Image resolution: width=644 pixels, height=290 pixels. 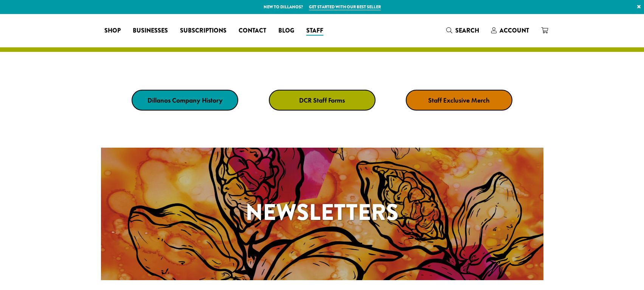 I want to click on a: Staff Exclusive Merch, so click(x=459, y=100).